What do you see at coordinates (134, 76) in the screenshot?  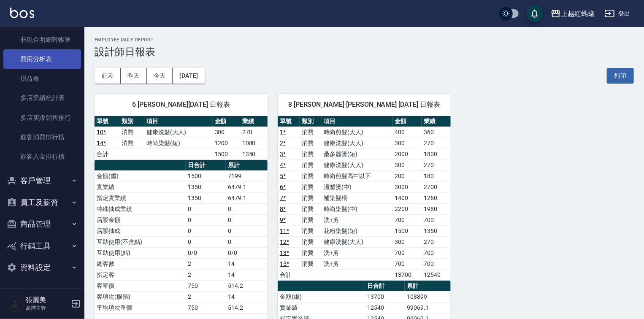 I see `button: 昨天` at bounding box center [134, 76].